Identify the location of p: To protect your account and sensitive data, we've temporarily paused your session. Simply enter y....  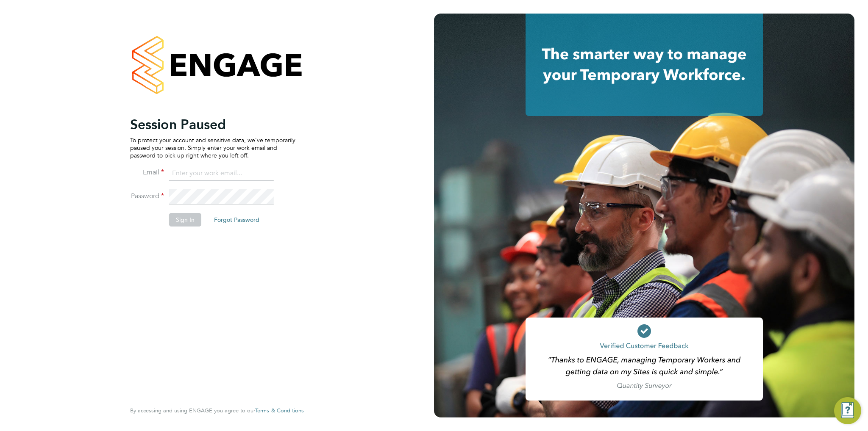
(213, 148).